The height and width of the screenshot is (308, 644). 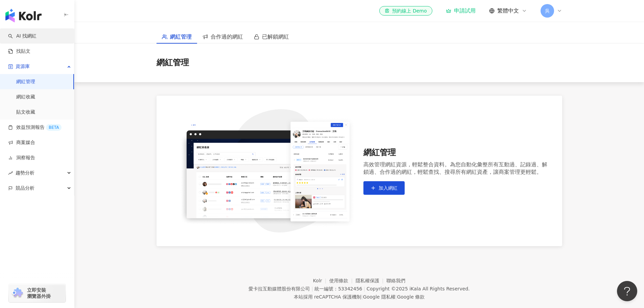 What do you see at coordinates (279, 289) in the screenshot?
I see `div: 愛卡拉互動媒體股份有限公司` at bounding box center [279, 289].